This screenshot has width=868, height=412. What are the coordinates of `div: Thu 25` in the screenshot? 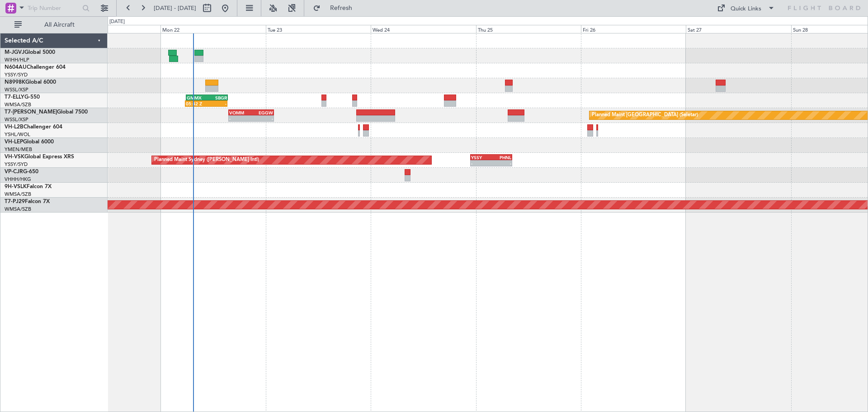 It's located at (529, 29).